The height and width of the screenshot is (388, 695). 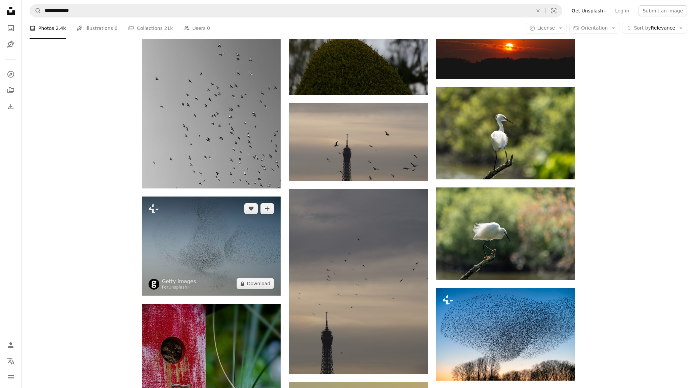 What do you see at coordinates (538, 11) in the screenshot?
I see `button: Clear` at bounding box center [538, 11].